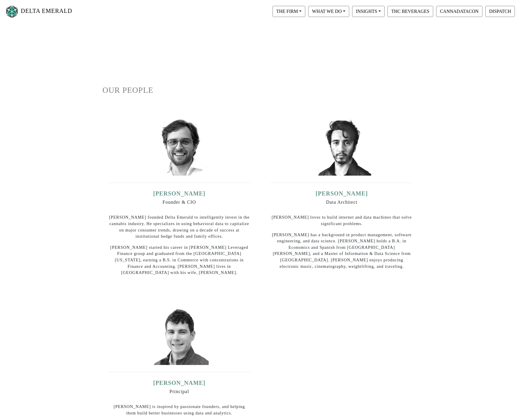 The width and height of the screenshot is (521, 420). Describe the element at coordinates (500, 11) in the screenshot. I see `a: DISPATCH` at that location.